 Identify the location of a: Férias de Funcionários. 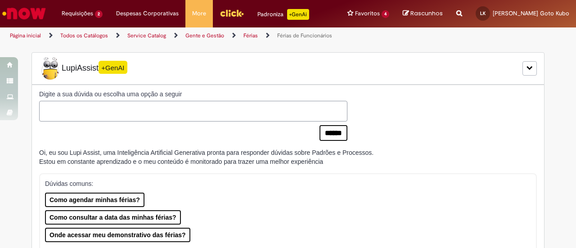
(305, 36).